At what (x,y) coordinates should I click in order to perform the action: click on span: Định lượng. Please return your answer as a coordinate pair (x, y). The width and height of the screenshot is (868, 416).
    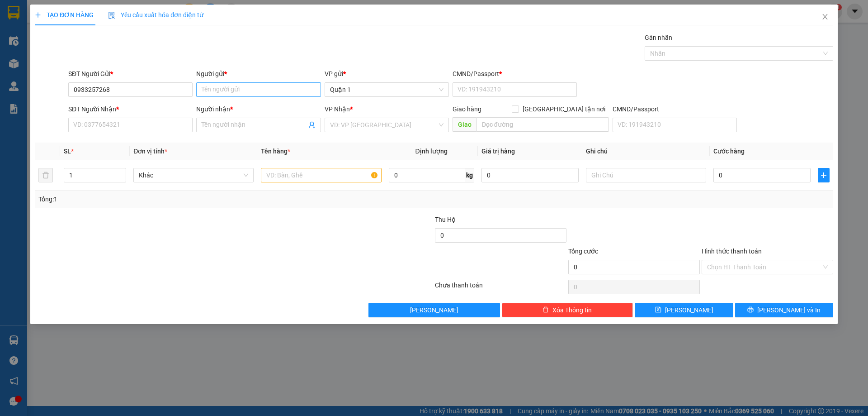
    Looking at the image, I should click on (432, 151).